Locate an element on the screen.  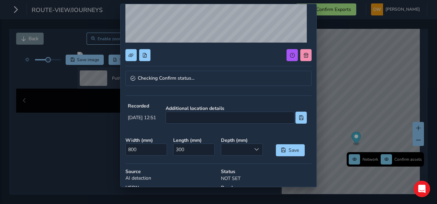
strong: Additional location details is located at coordinates (236, 108).